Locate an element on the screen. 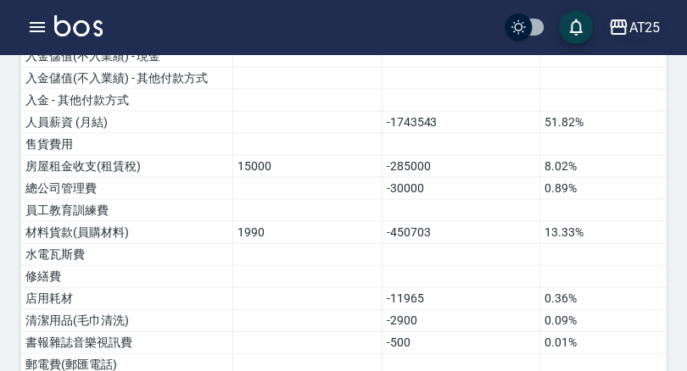  td: 入金儲值(不入業績) - 現金 is located at coordinates (127, 56).